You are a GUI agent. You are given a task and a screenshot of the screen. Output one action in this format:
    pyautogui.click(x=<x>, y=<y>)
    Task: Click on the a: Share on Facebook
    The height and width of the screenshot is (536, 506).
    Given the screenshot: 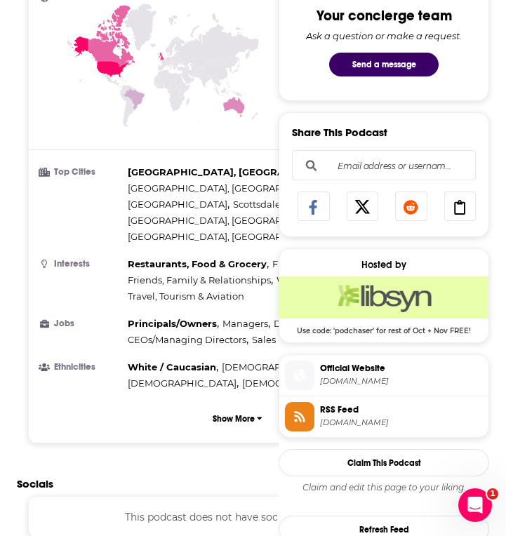 What is the action you would take?
    pyautogui.click(x=314, y=206)
    